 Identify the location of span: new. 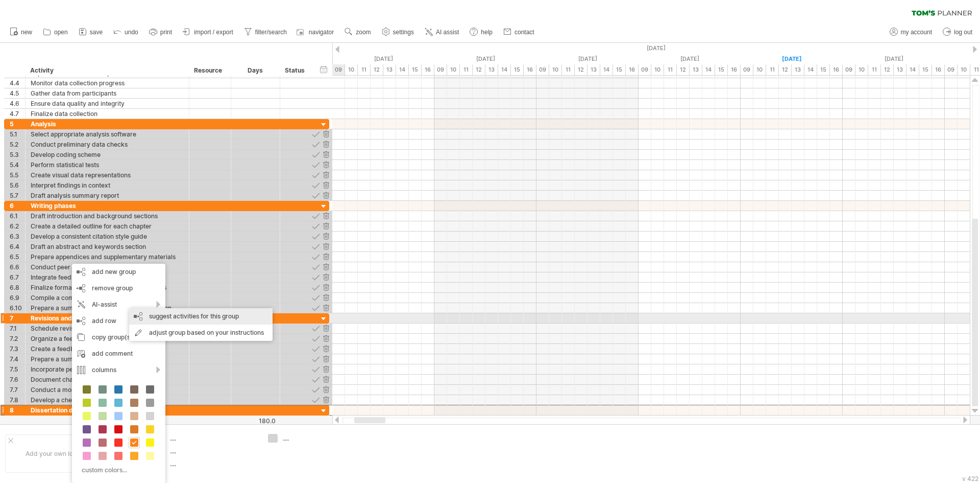
(26, 32).